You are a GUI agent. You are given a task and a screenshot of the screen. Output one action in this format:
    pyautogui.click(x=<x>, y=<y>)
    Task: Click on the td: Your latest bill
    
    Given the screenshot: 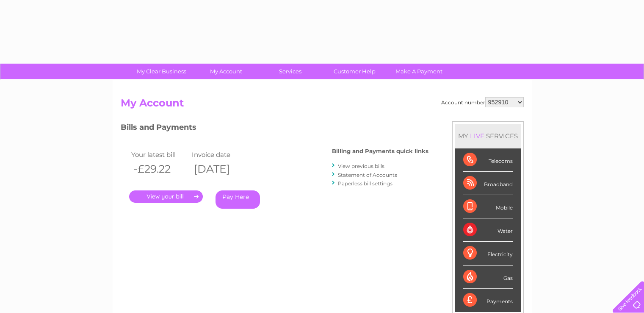 What is the action you would take?
    pyautogui.click(x=159, y=154)
    